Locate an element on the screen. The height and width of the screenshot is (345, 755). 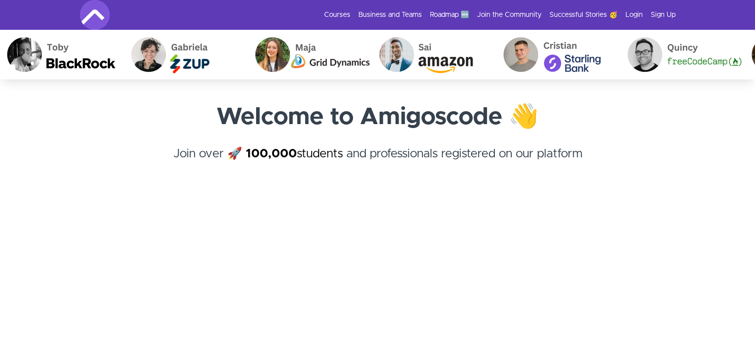
img: Cristian is located at coordinates (558, 55).